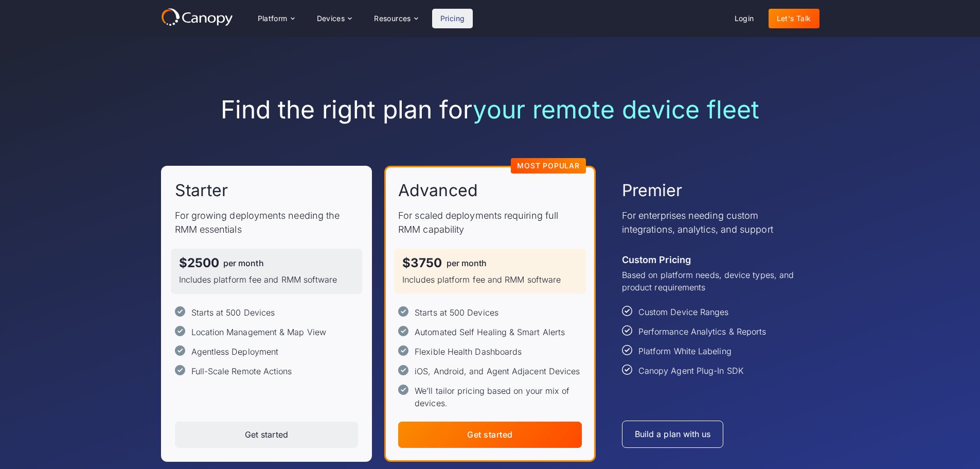 Image resolution: width=980 pixels, height=469 pixels. I want to click on a: Build a plan with us, so click(672, 434).